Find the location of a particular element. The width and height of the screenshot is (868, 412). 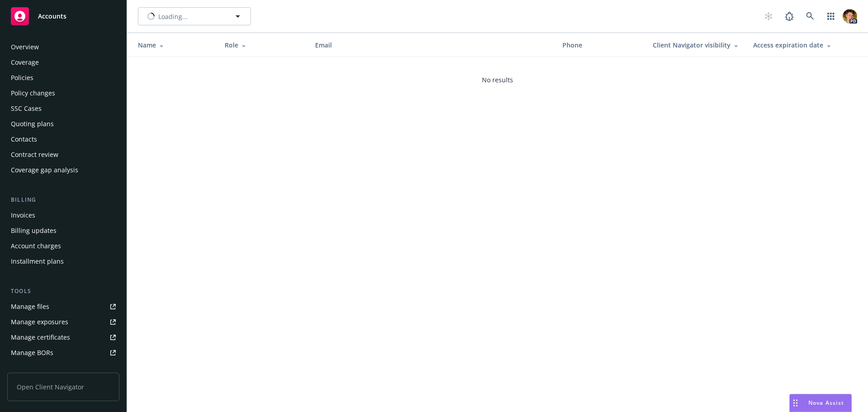

div: Manage BORs is located at coordinates (32, 353).